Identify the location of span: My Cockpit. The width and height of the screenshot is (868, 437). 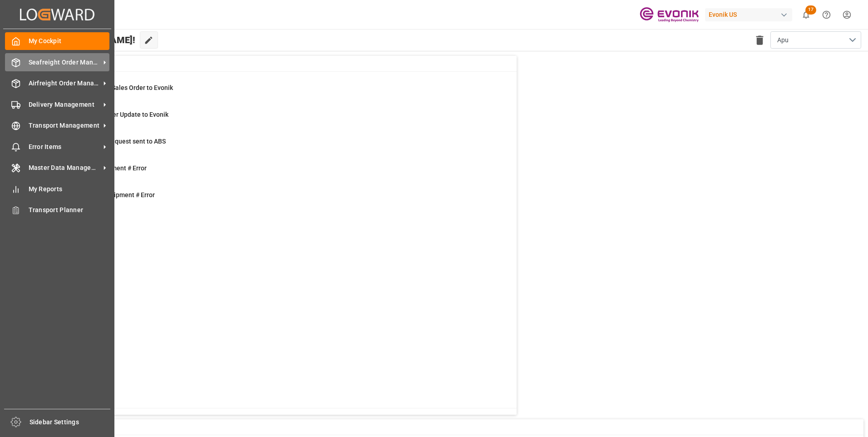
(69, 41).